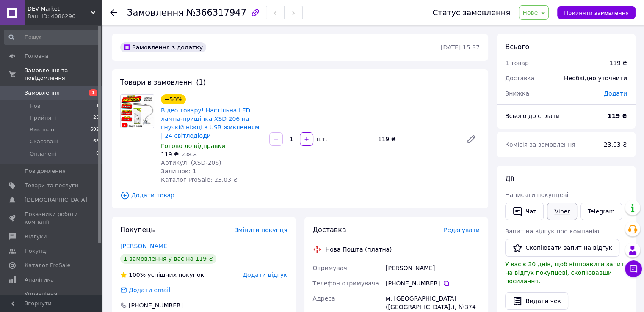 Image resolution: width=644 pixels, height=312 pixels. Describe the element at coordinates (524, 212) in the screenshot. I see `button: Чат` at that location.